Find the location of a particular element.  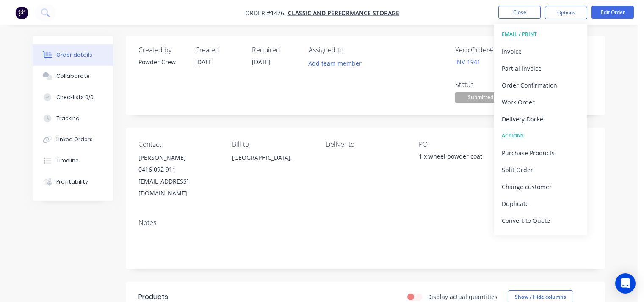

div: Deliver to is located at coordinates (365, 144).